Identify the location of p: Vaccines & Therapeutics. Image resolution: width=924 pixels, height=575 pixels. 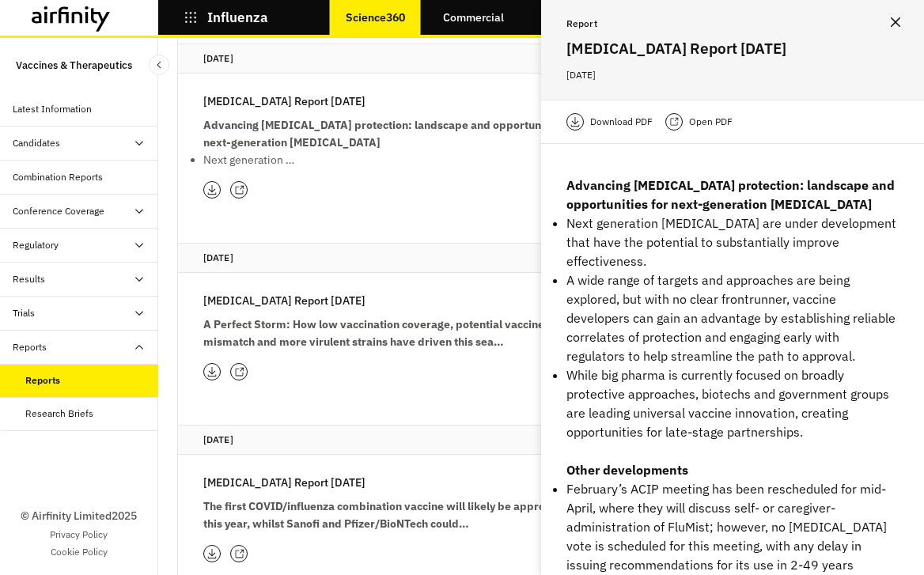
(74, 65).